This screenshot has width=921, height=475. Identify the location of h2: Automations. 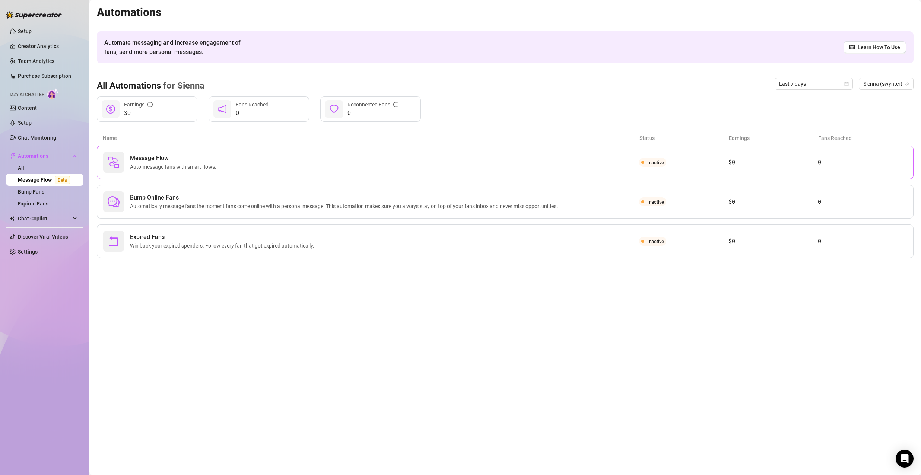
(505, 12).